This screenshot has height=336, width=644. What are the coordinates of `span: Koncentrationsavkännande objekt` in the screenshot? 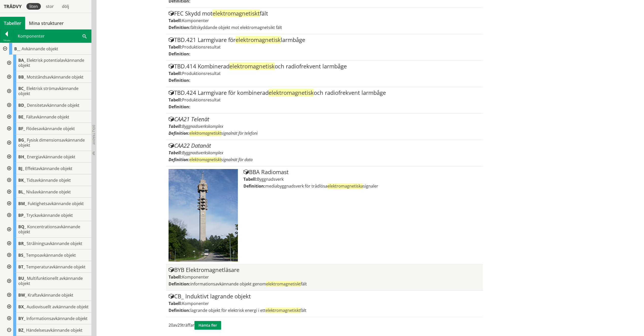 It's located at (49, 229).